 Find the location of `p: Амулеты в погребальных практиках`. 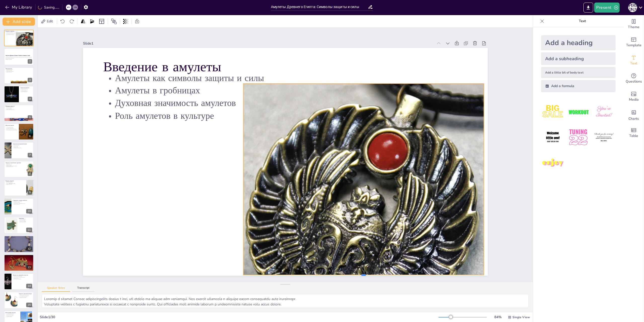

p: Амулеты в погребальных практиках is located at coordinates (15, 162).